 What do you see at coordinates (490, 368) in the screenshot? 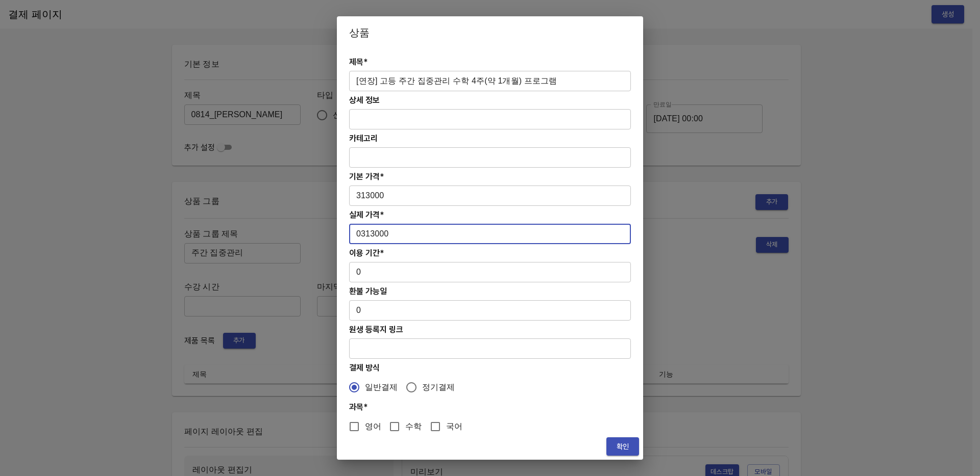
I see `h4: 결제 방식` at bounding box center [490, 368].